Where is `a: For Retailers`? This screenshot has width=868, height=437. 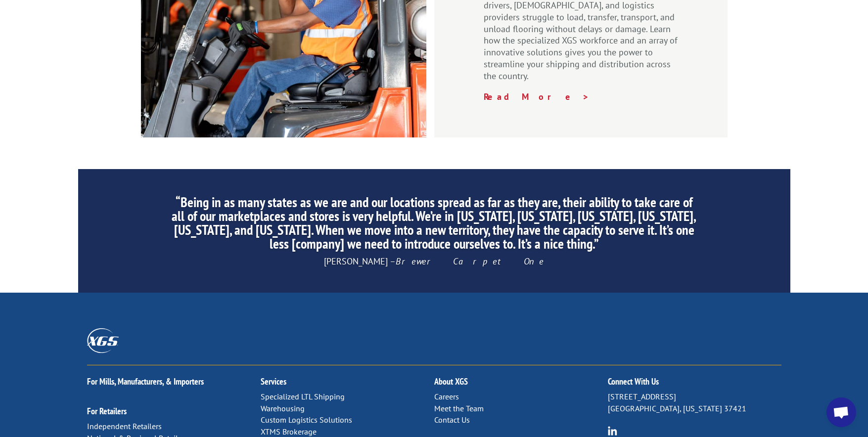 a: For Retailers is located at coordinates (107, 411).